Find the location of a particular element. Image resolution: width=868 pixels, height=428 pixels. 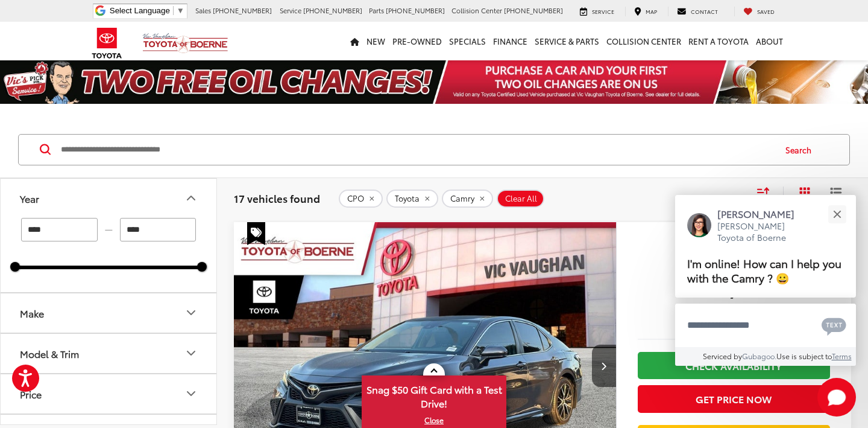

a: Specials is located at coordinates (467, 41).